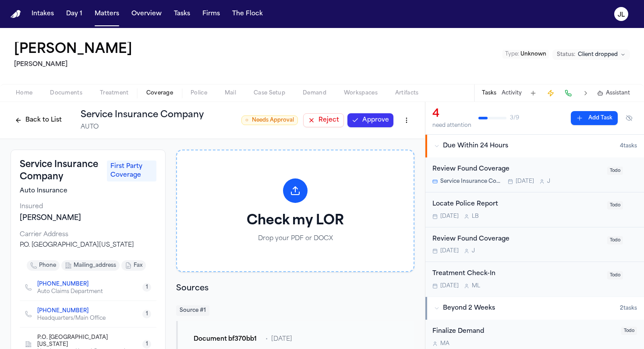  I want to click on div: need attention, so click(451, 125).